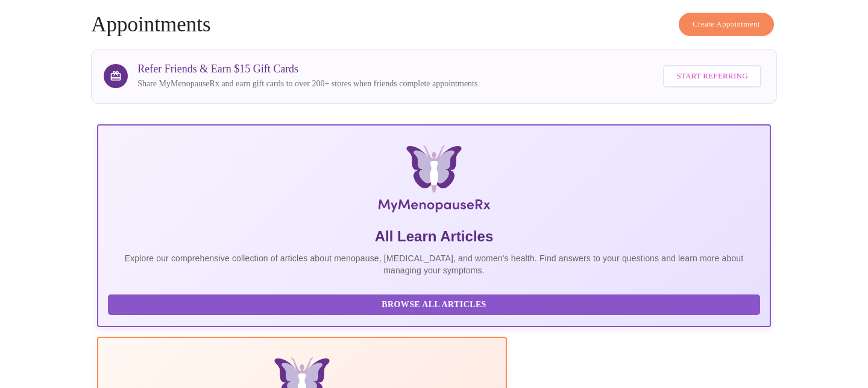 This screenshot has height=388, width=868. What do you see at coordinates (712, 76) in the screenshot?
I see `span: Start Referring` at bounding box center [712, 76].